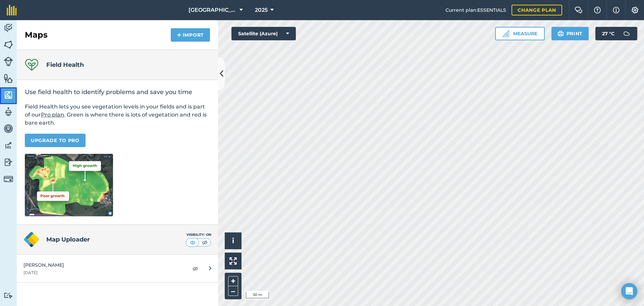 The height and width of the screenshot is (306, 644). What do you see at coordinates (233, 241) in the screenshot?
I see `button: i` at bounding box center [233, 241].